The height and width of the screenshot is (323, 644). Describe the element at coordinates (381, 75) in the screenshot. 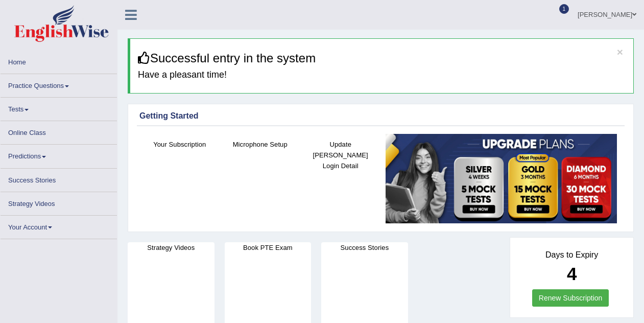

I see `h4: Have a pleasant time!` at that location.